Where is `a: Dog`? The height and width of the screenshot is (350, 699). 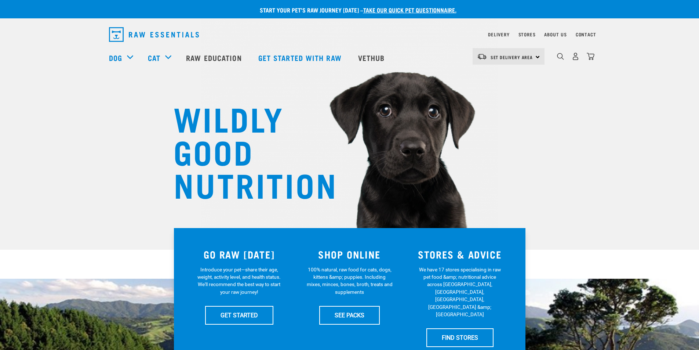
a: Dog is located at coordinates (116, 58).